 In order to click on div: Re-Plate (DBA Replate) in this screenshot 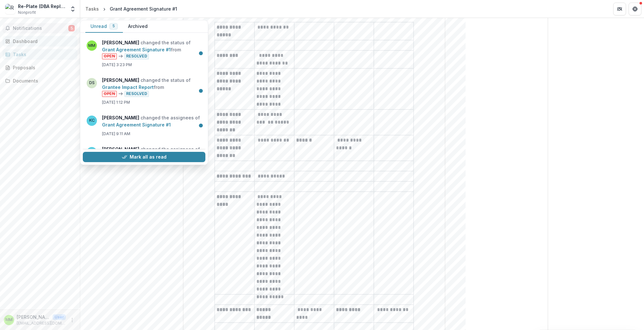, I will do `click(42, 6)`.